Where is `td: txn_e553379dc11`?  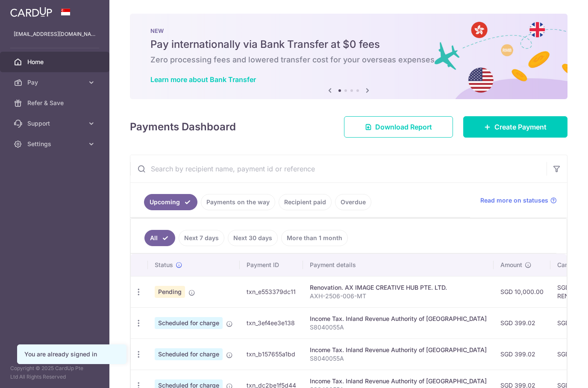 td: txn_e553379dc11 is located at coordinates (271, 292).